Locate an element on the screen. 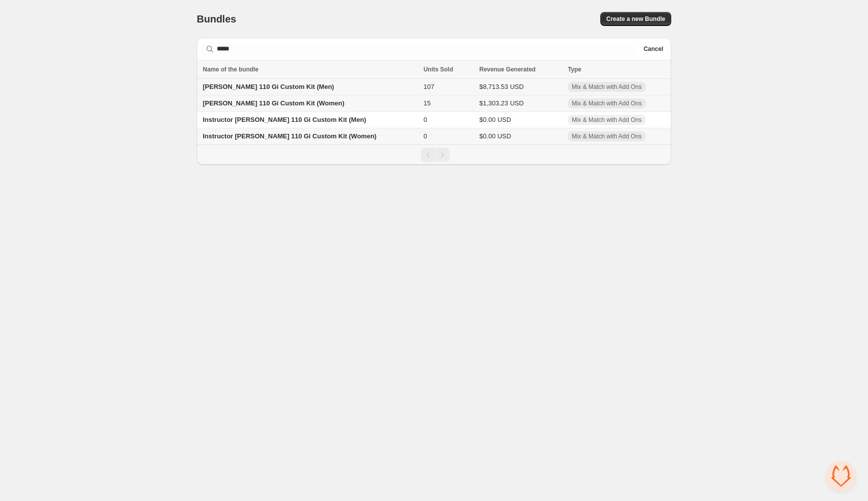 This screenshot has height=501, width=868. span: 107 is located at coordinates (429, 87).